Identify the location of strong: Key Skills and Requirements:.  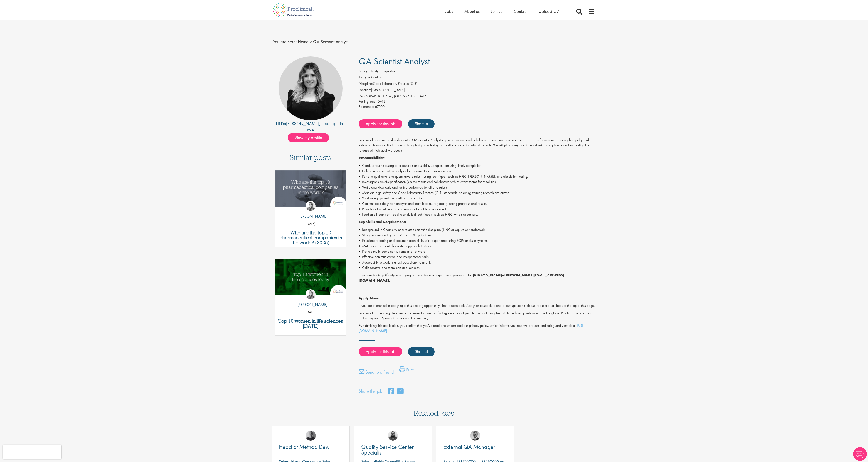
(383, 222).